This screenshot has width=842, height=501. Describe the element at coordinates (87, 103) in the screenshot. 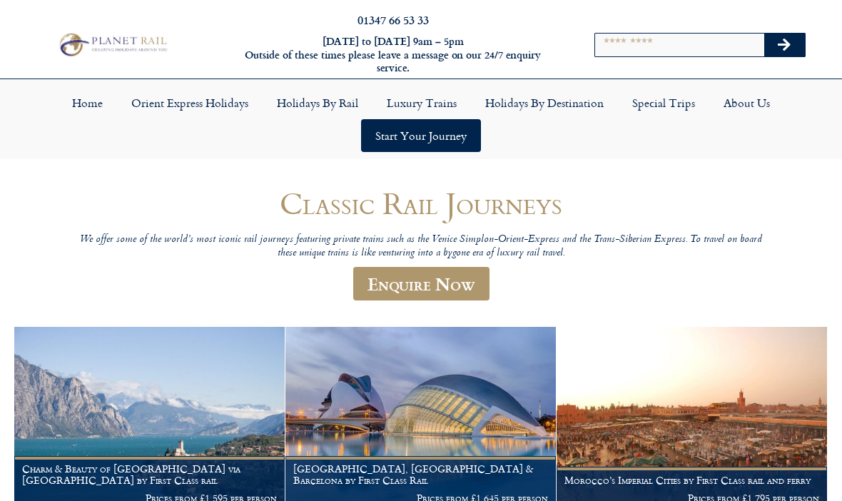

I see `a: Home` at that location.